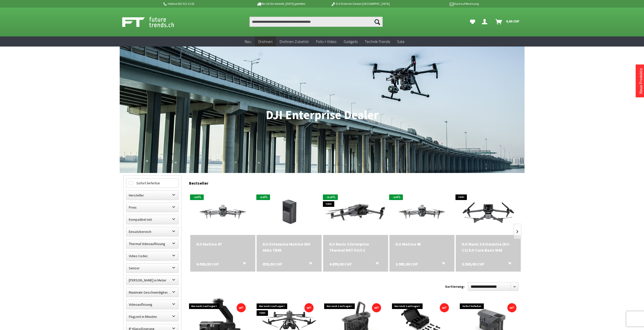  I want to click on div: Bestseller, so click(355, 182).